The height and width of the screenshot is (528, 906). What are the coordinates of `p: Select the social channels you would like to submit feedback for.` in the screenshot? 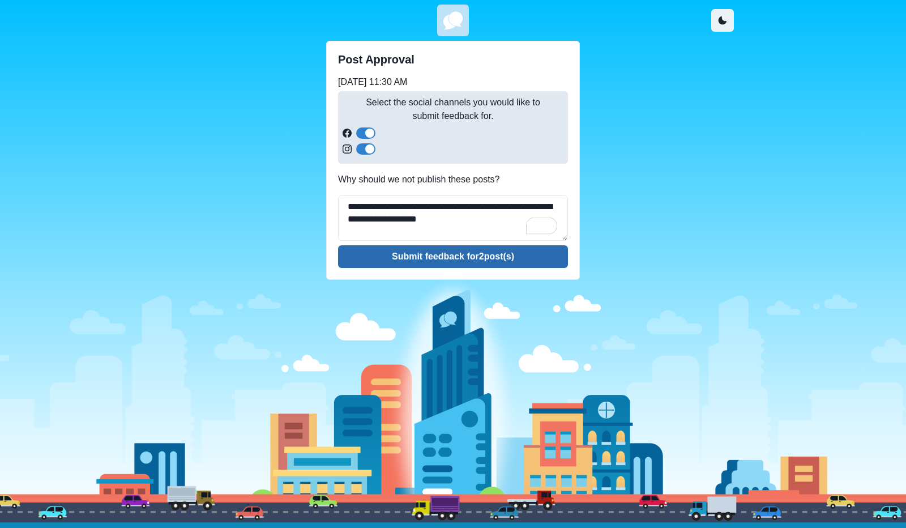 It's located at (453, 109).